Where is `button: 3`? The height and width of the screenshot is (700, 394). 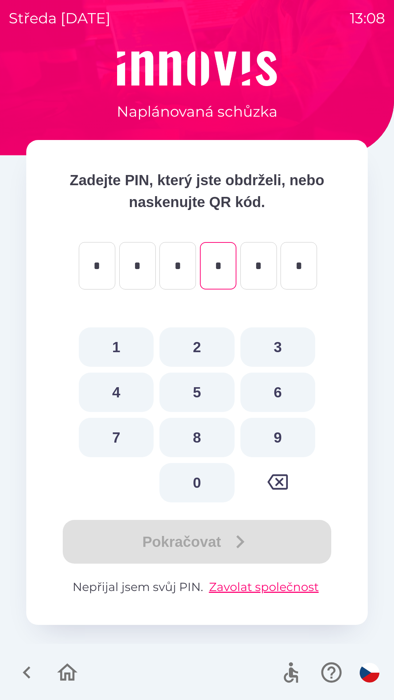
button: 3 is located at coordinates (277, 347).